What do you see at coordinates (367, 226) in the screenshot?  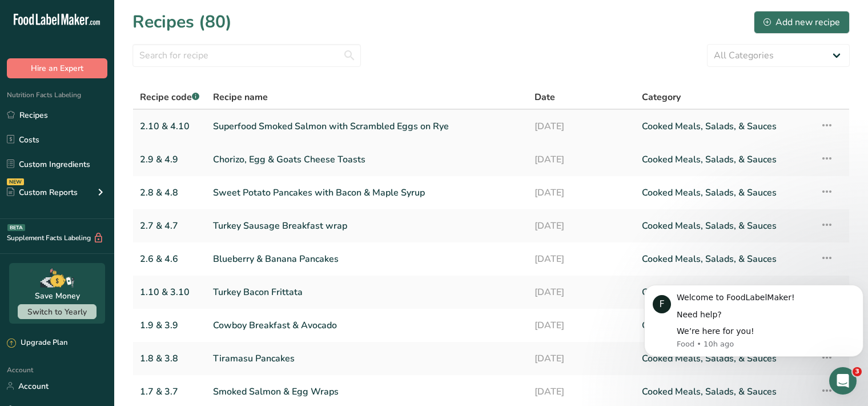 I see `a: Turkey Sausage Breakfast wrap` at bounding box center [367, 226].